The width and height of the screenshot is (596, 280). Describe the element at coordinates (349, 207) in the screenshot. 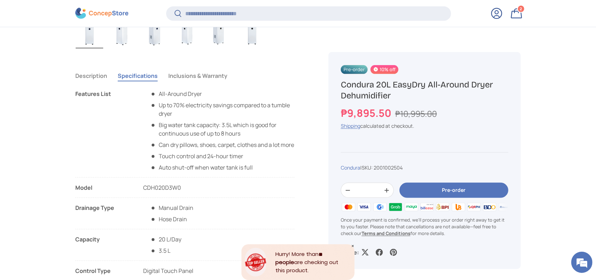

I see `img: master` at that location.